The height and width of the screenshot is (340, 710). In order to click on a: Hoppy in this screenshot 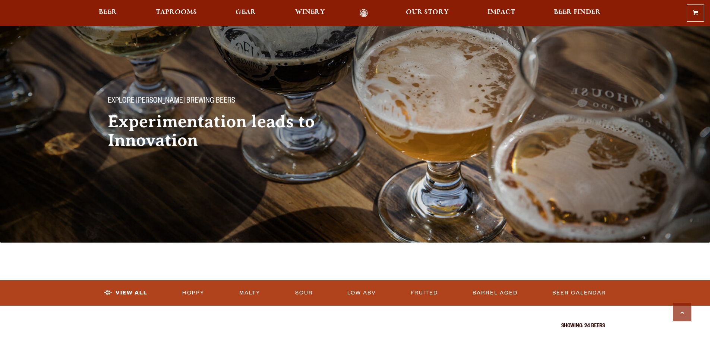, I will do `click(194, 293)`.